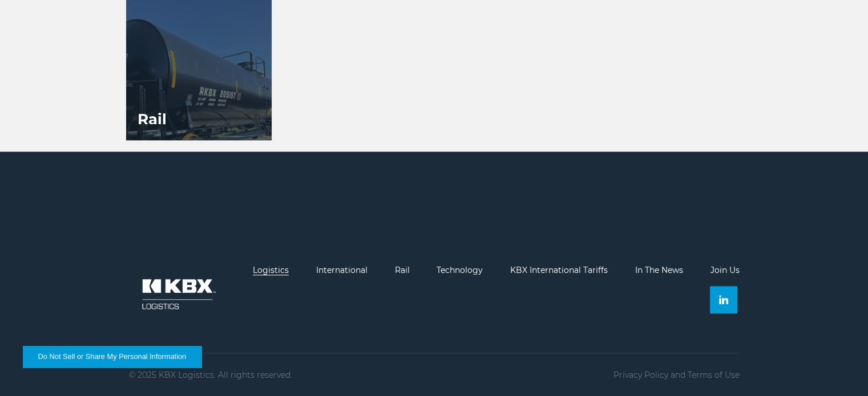 The width and height of the screenshot is (868, 396). What do you see at coordinates (659, 271) in the screenshot?
I see `a: In The News` at bounding box center [659, 271].